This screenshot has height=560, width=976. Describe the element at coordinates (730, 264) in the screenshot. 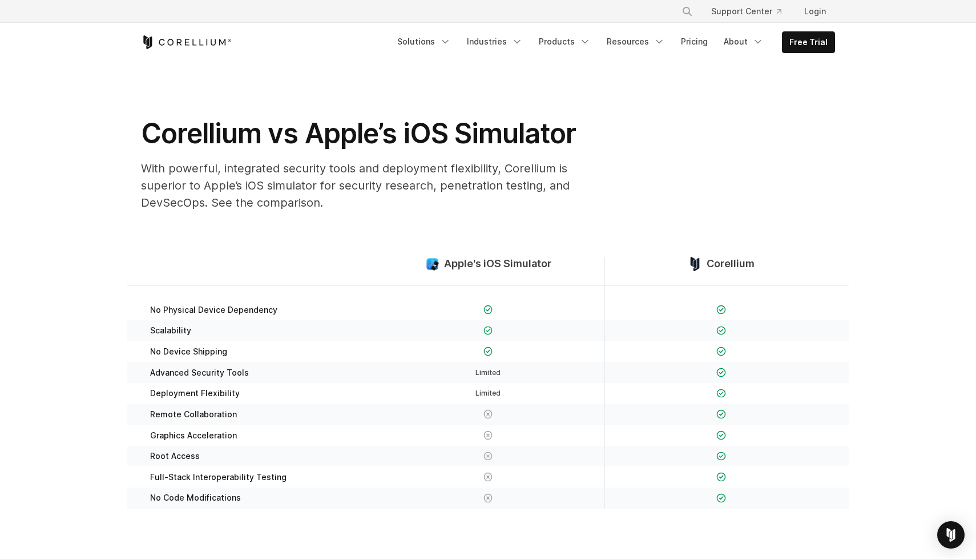

I see `span: Corellium` at that location.